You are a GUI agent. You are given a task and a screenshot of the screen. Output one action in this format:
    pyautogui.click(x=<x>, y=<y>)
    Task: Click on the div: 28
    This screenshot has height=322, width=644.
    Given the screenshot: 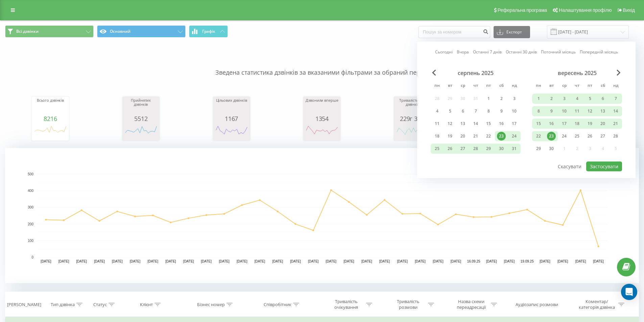 What is the action you would take?
    pyautogui.click(x=616, y=136)
    